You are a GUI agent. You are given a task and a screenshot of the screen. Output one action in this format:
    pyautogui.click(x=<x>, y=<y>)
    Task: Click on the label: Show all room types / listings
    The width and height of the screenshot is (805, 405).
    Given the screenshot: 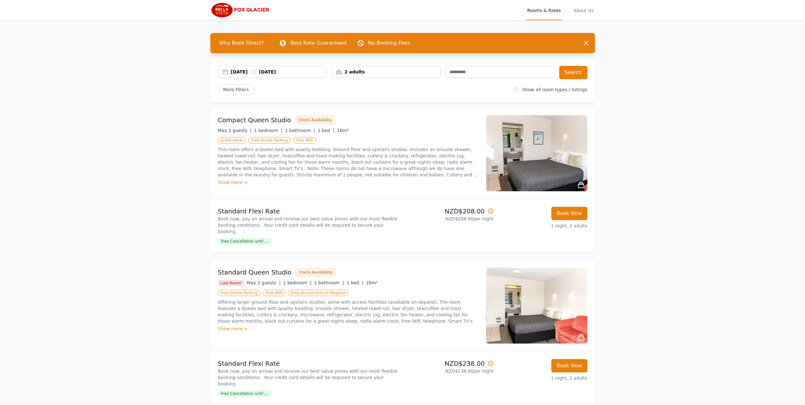 What is the action you would take?
    pyautogui.click(x=555, y=90)
    